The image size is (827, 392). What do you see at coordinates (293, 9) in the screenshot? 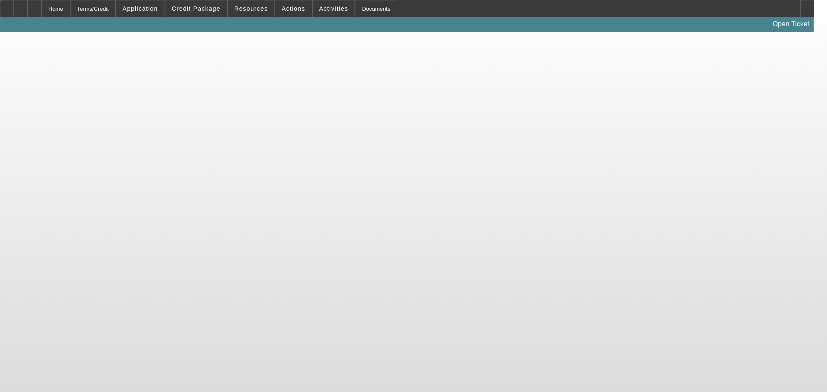
I see `button: Actions` at bounding box center [293, 9].